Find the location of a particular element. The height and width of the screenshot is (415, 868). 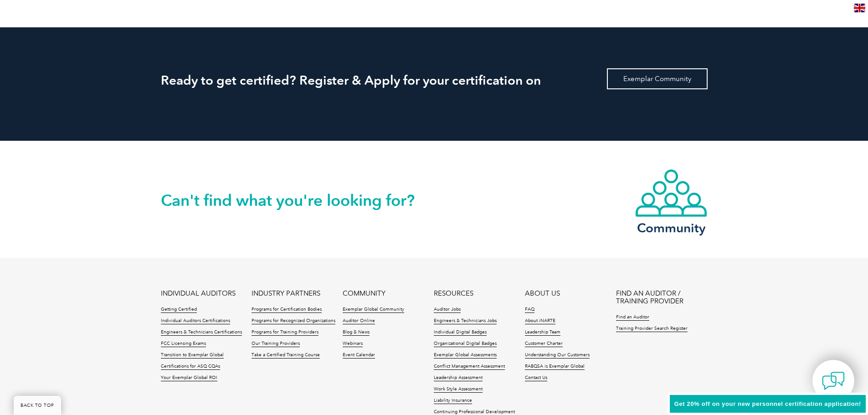

img: contact-chat.png is located at coordinates (833, 380).